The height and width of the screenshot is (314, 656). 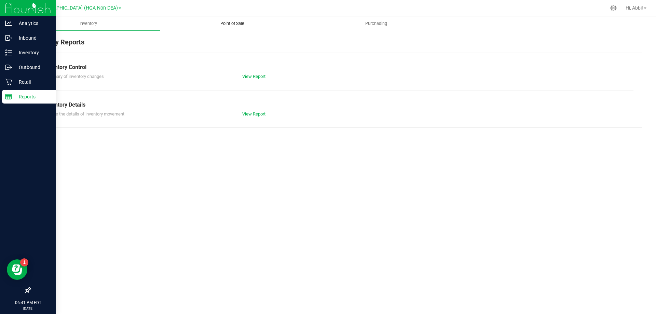 I want to click on inline-svg: Analytics, so click(x=9, y=23).